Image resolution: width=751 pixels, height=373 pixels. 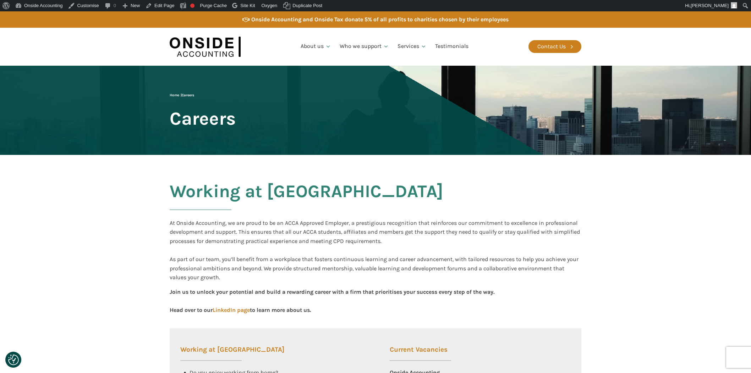 I want to click on a: Contact Us, so click(x=555, y=46).